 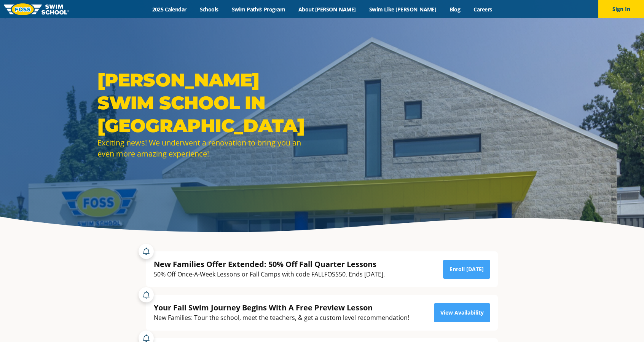 I want to click on a: Blog, so click(x=455, y=9).